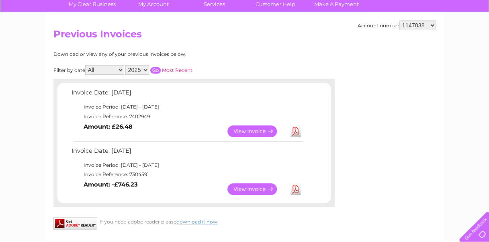 This screenshot has height=242, width=489. Describe the element at coordinates (245, 36) in the screenshot. I see `h2: Previous Invoices` at that location.